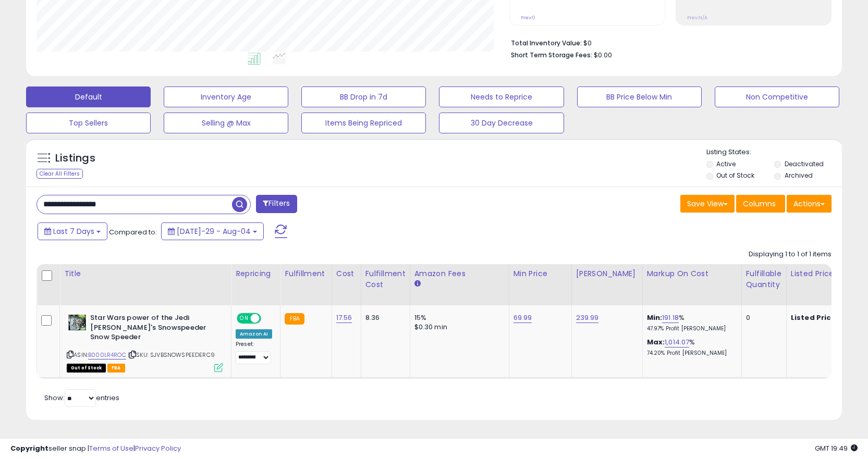 This screenshot has width=868, height=459. I want to click on span: OFF, so click(268, 319).